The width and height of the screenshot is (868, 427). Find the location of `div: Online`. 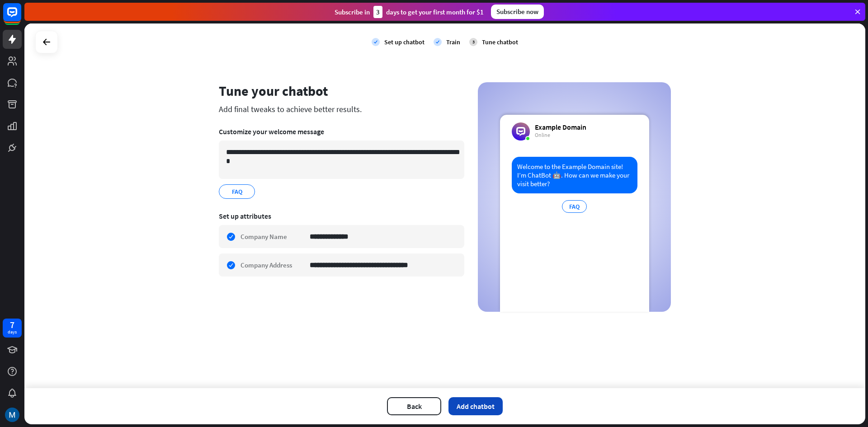

div: Online is located at coordinates (561, 135).